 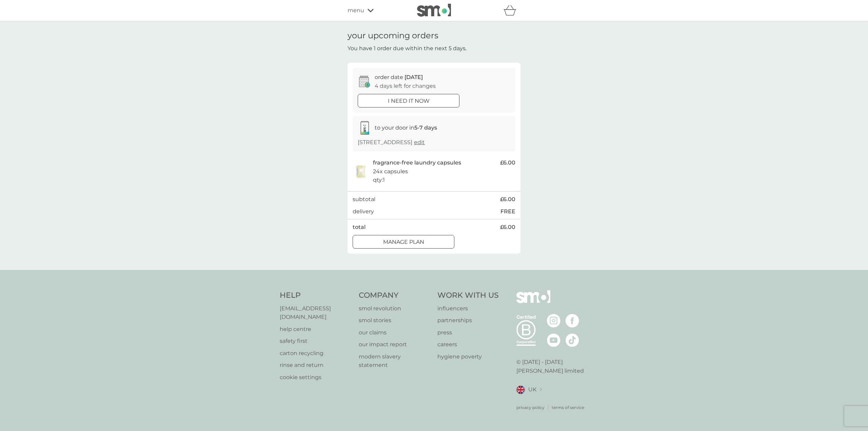 I want to click on button: Manage plan, so click(x=403, y=242).